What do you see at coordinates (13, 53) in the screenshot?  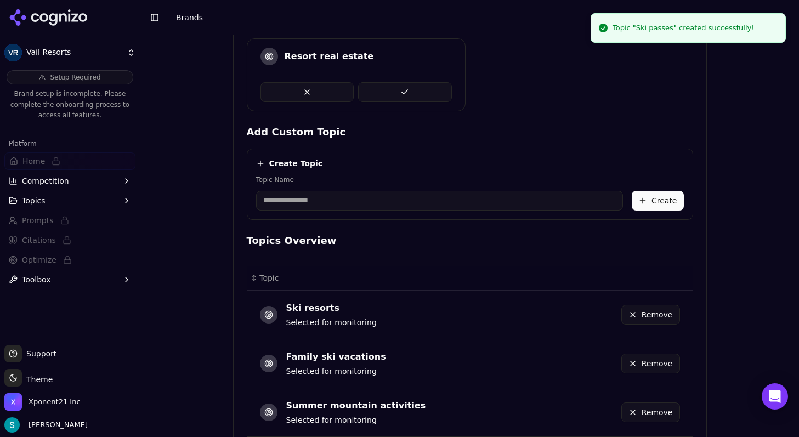 I see `img: Vail Resorts` at bounding box center [13, 53].